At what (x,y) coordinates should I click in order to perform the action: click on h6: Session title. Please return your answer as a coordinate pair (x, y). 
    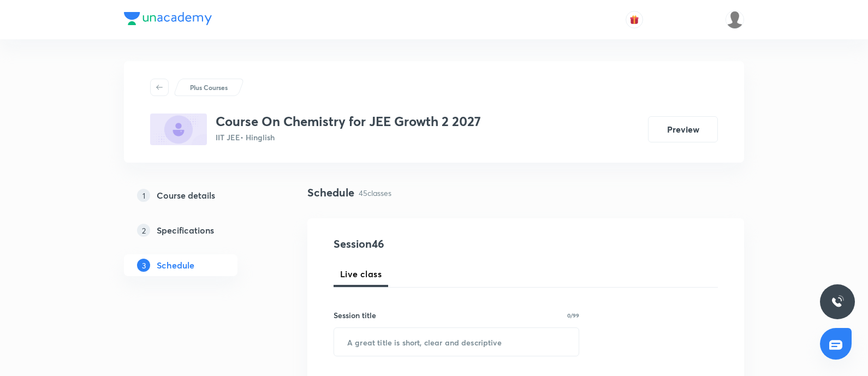
    Looking at the image, I should click on (355, 315).